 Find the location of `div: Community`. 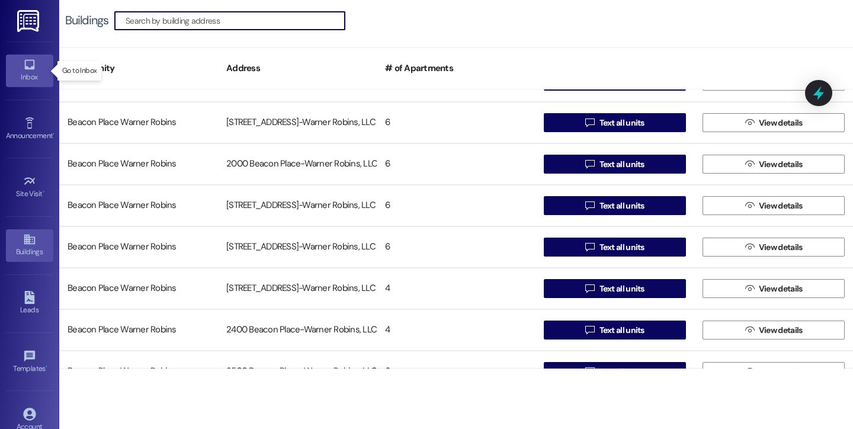

div: Community is located at coordinates (139, 68).